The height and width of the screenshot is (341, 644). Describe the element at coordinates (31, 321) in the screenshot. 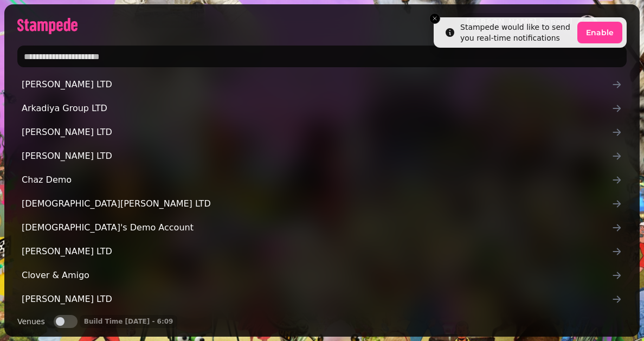

I see `label: Venues` at that location.